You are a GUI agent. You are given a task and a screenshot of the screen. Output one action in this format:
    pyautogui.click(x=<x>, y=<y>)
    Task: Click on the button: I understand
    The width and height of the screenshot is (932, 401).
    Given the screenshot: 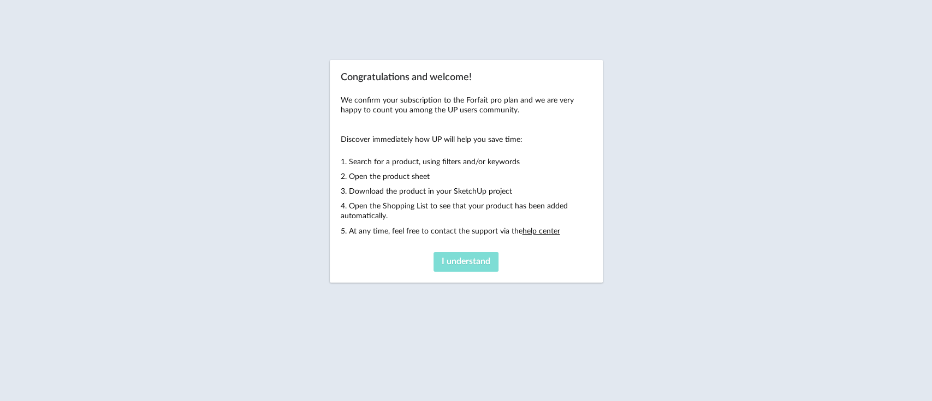 What is the action you would take?
    pyautogui.click(x=466, y=262)
    